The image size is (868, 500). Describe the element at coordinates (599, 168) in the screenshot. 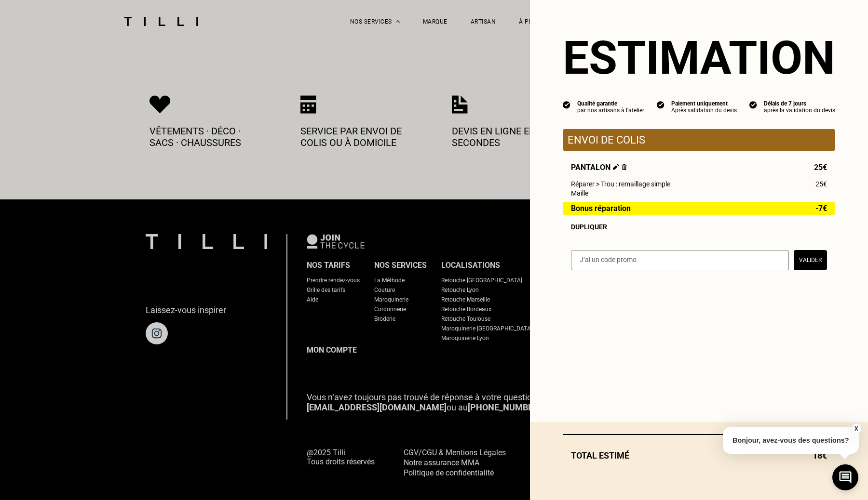

I see `span: Pantalon` at that location.